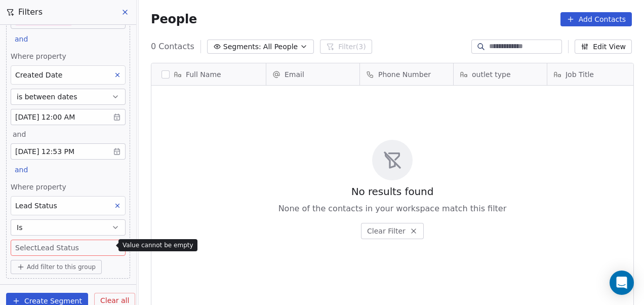 The height and width of the screenshot is (305, 644). What do you see at coordinates (491, 74) in the screenshot?
I see `span: outlet type` at bounding box center [491, 74].